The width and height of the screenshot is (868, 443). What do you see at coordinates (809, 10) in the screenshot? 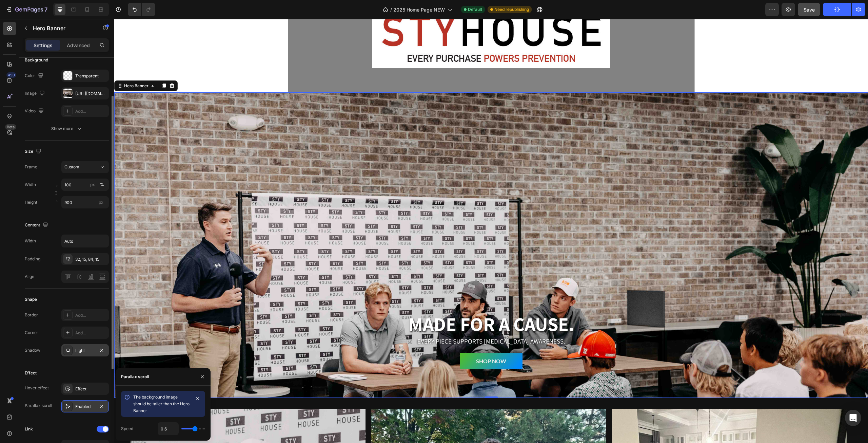
I see `span: Save` at bounding box center [809, 10].